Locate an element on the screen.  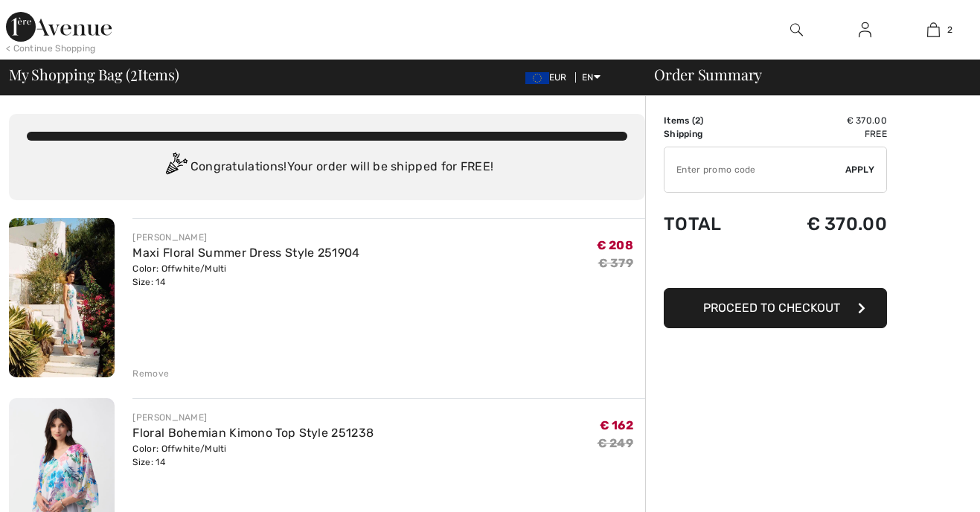
a: Floral Bohemian Kimono Top Style 251238 is located at coordinates (253, 433).